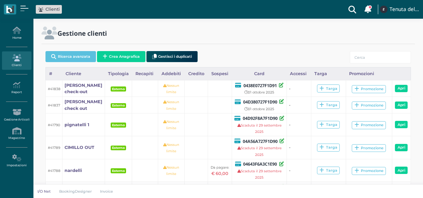 The height and width of the screenshot is (198, 423). Describe the element at coordinates (16, 33) in the screenshot. I see `a: Home` at that location.